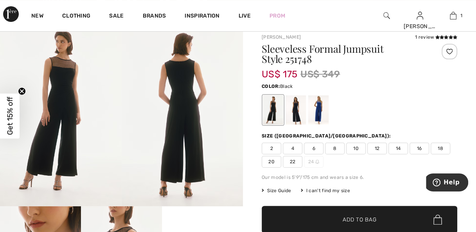  What do you see at coordinates (11, 14) in the screenshot?
I see `a: 1ère Avenue` at bounding box center [11, 14].